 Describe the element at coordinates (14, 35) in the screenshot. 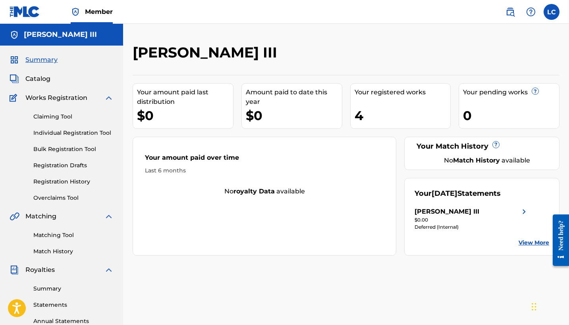

I see `img: Accounts` at that location.